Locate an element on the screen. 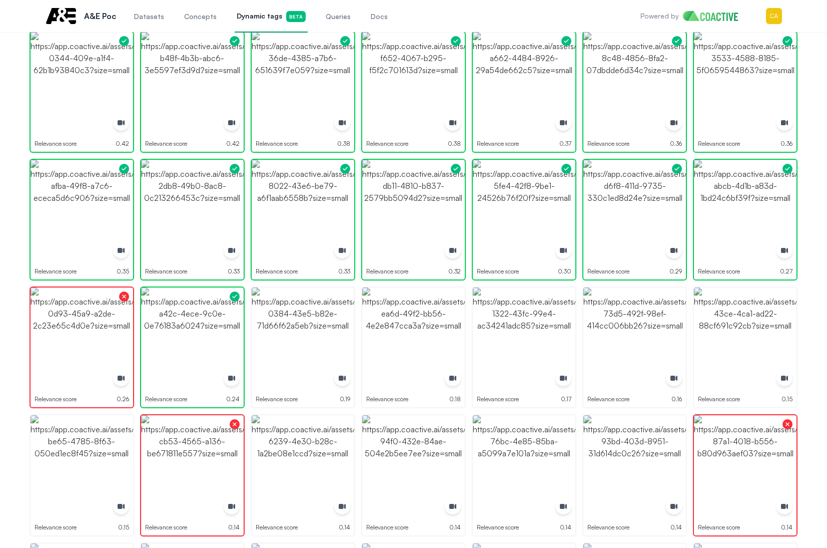 This screenshot has width=827, height=548. button: https://app.coactive.ai/assets/ui/images/coactive/AE_Clips_1751060747036/695a2bcf-b48f-4b3b-abc6-... is located at coordinates (192, 83).